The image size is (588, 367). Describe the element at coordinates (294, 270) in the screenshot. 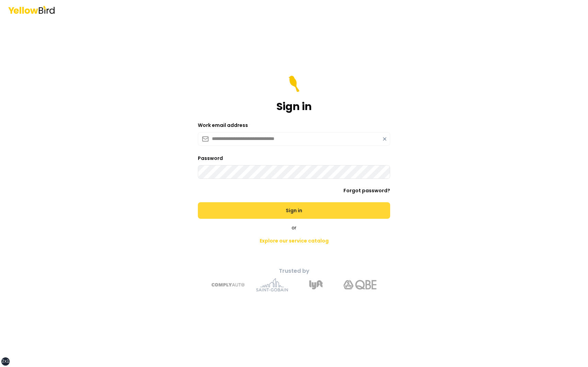

I see `p: Trusted by` at that location.